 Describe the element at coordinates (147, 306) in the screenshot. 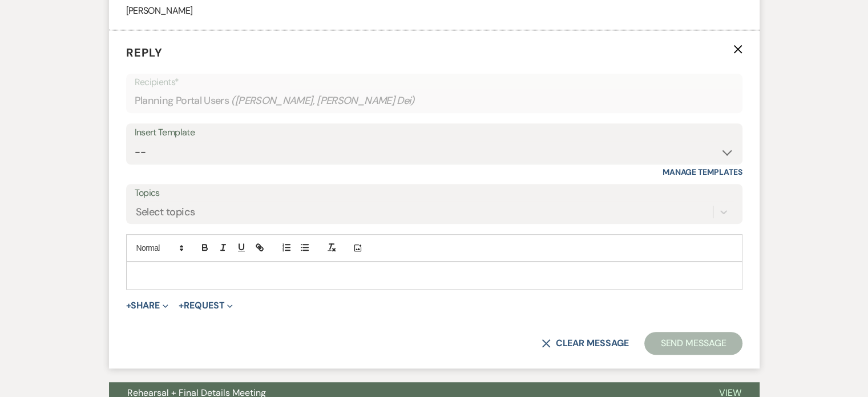

I see `button: Share` at that location.